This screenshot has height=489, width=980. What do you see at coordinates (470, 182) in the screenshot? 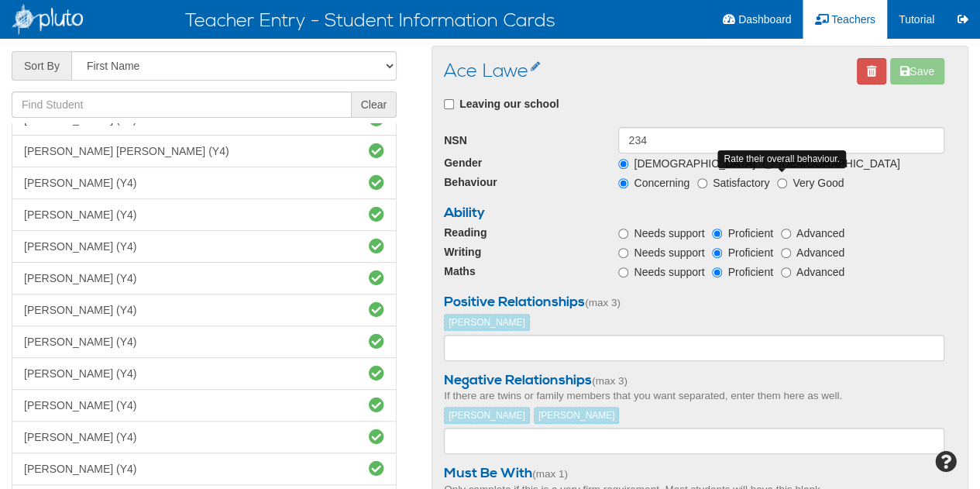
I see `label: Behaviour` at bounding box center [470, 182].